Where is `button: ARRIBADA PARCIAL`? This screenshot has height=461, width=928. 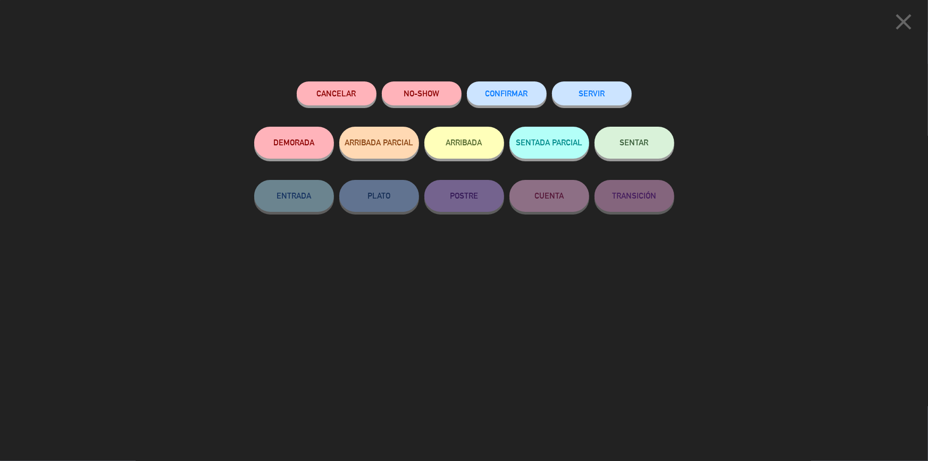
button: ARRIBADA PARCIAL is located at coordinates (379, 143).